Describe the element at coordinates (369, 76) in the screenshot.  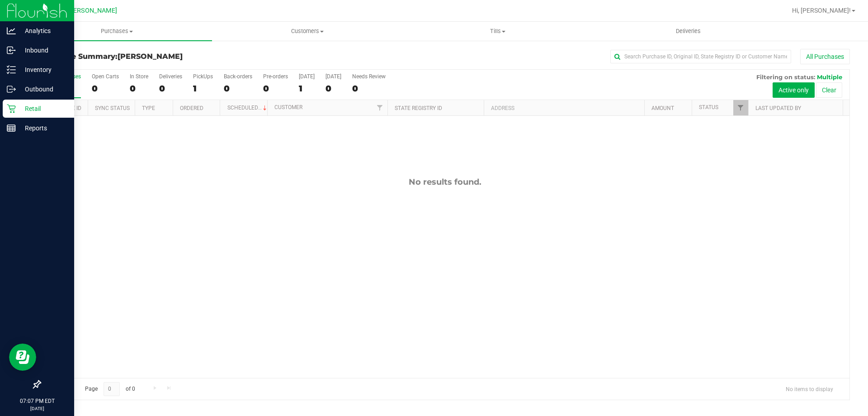
I see `div: Needs Review` at that location.